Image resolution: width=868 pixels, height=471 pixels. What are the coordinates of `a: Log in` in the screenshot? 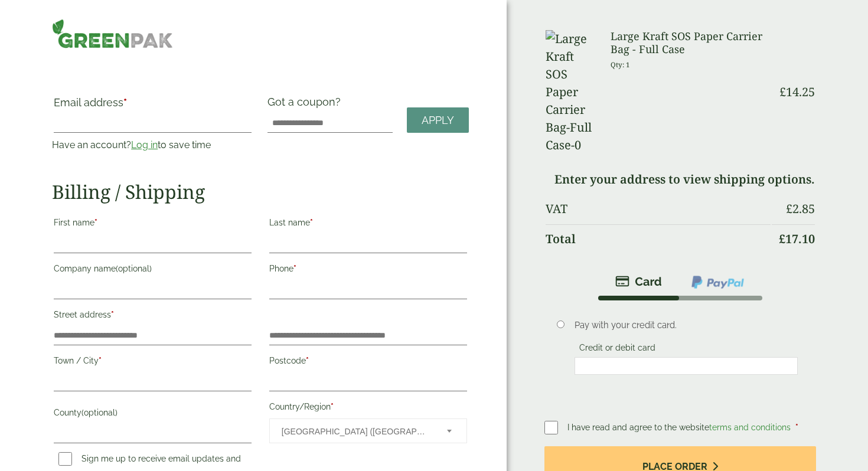 It's located at (144, 145).